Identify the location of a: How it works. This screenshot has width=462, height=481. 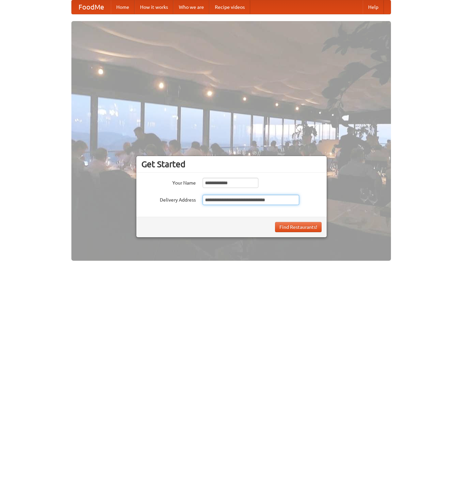
(154, 7).